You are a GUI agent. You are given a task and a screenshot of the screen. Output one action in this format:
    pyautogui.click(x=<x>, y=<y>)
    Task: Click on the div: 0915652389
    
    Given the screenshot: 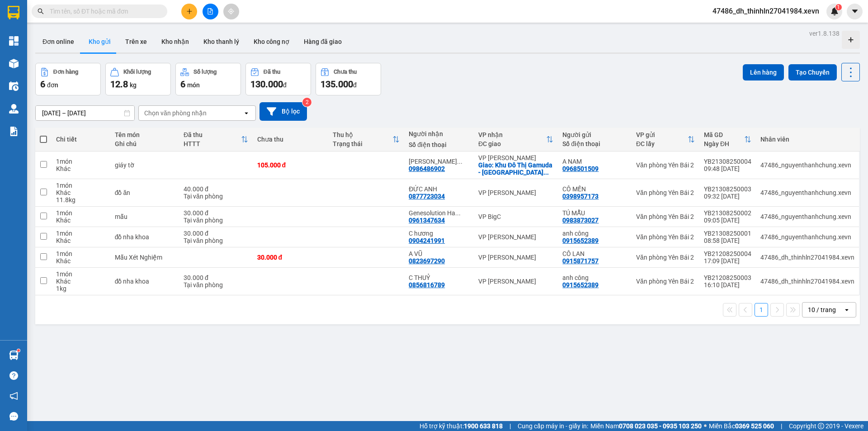 What is the action you would take?
    pyautogui.click(x=581, y=285)
    